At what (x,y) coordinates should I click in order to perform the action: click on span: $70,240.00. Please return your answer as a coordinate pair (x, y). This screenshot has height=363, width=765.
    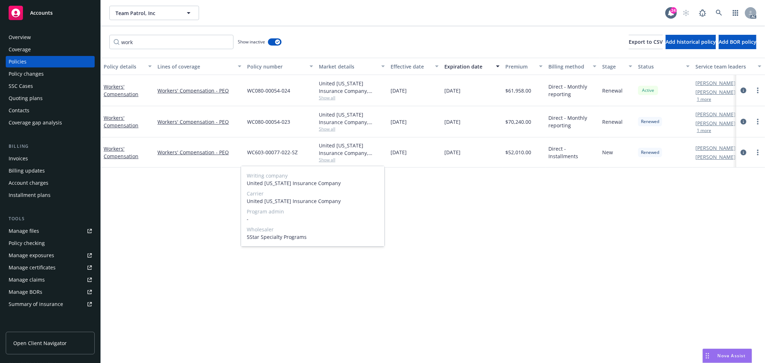
    Looking at the image, I should click on (518, 122).